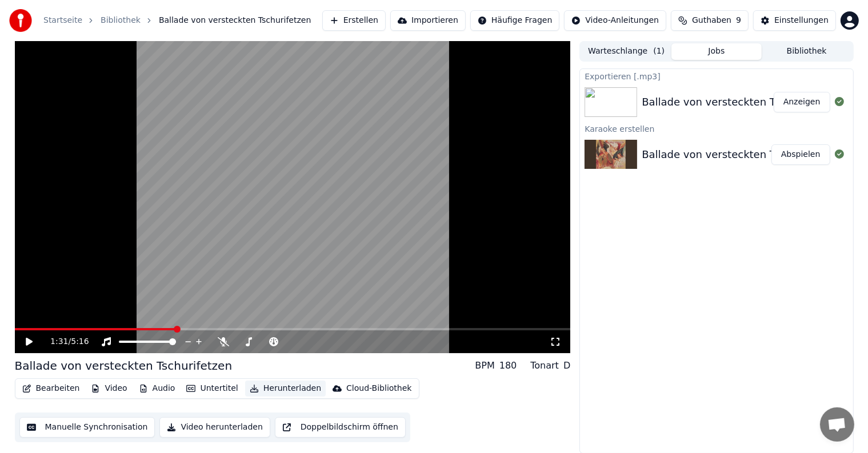 Image resolution: width=868 pixels, height=453 pixels. What do you see at coordinates (212, 389) in the screenshot?
I see `button: Untertitel` at bounding box center [212, 389].